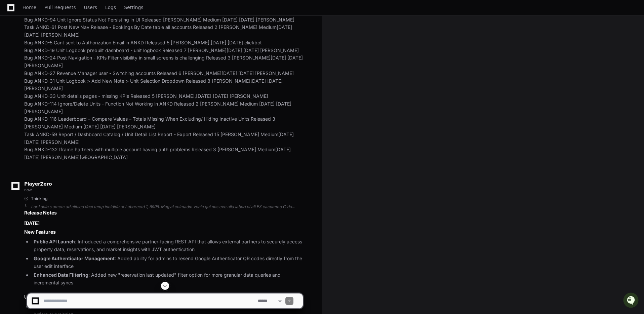 The width and height of the screenshot is (644, 314). What do you see at coordinates (9, 9) in the screenshot?
I see `button: Open customer support` at bounding box center [9, 9].